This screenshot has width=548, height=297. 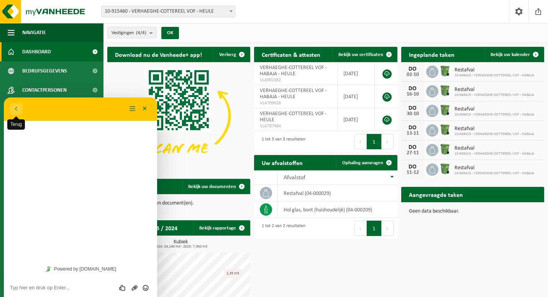 I want to click on span: 10-915460 - VERHAEGHE-COTTEREEL VOF - HEULE, so click(x=168, y=11).